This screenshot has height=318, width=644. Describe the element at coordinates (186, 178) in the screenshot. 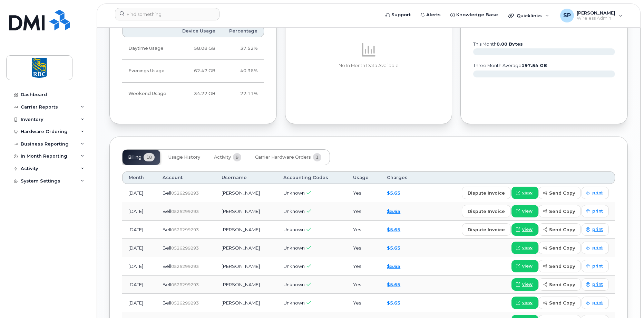

I see `th: Account` at that location.